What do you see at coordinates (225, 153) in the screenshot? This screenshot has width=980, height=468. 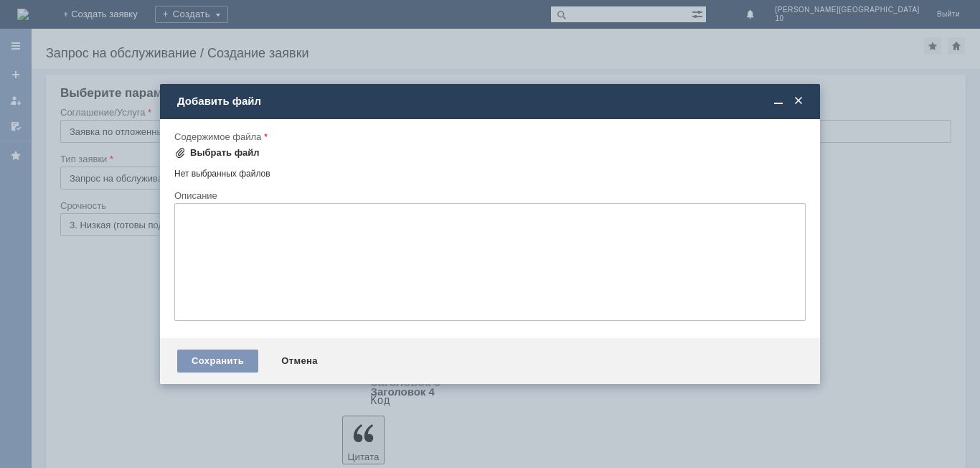 I see `div: Выбрать файл` at bounding box center [225, 153].